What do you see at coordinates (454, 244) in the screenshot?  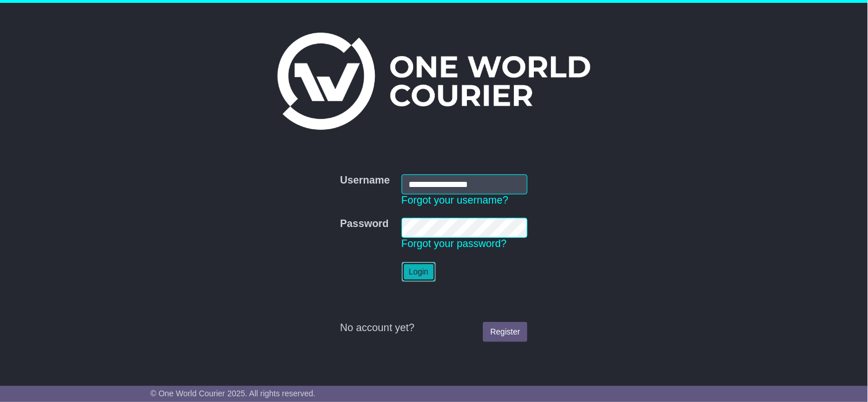 I see `a: Forgot your password?` at bounding box center [454, 244].